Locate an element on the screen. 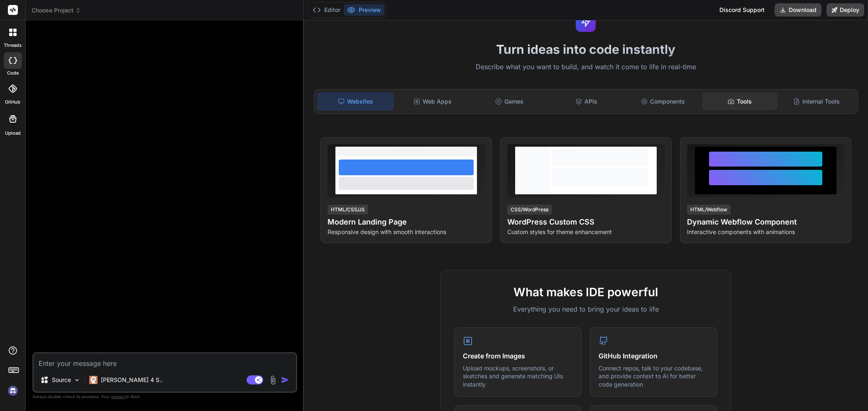 Image resolution: width=868 pixels, height=411 pixels. span: Choose Project is located at coordinates (56, 10).